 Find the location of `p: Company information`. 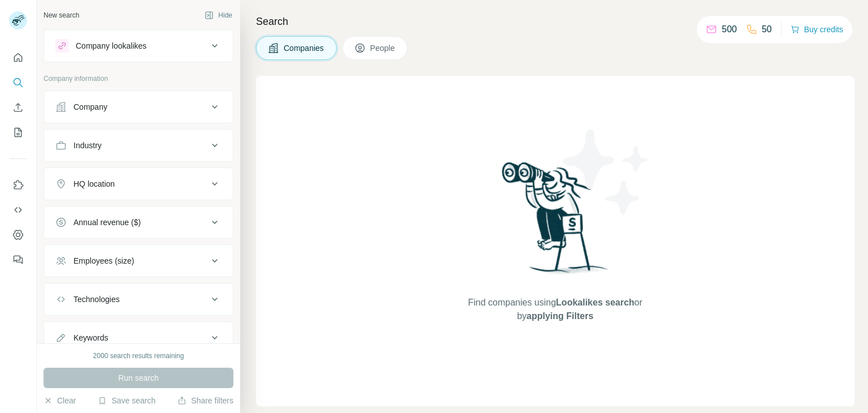

p: Company information is located at coordinates (138, 78).